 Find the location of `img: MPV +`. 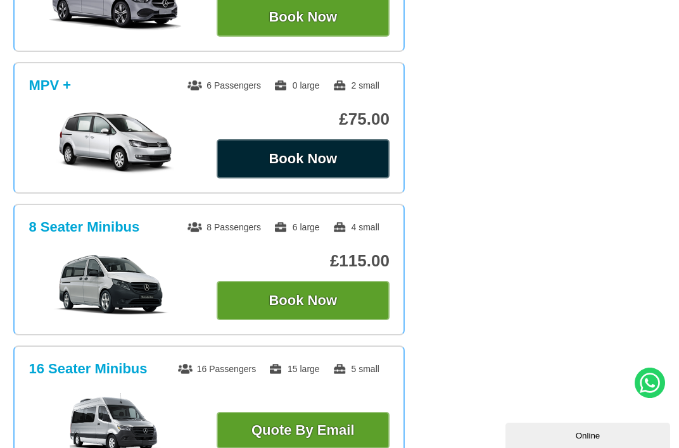

img: MPV + is located at coordinates (115, 143).